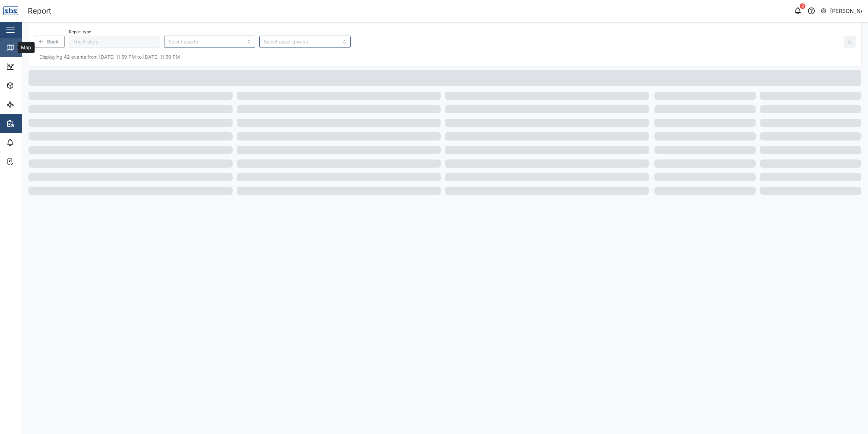 The width and height of the screenshot is (868, 434). What do you see at coordinates (28, 85) in the screenshot?
I see `div: Assets` at bounding box center [28, 85].